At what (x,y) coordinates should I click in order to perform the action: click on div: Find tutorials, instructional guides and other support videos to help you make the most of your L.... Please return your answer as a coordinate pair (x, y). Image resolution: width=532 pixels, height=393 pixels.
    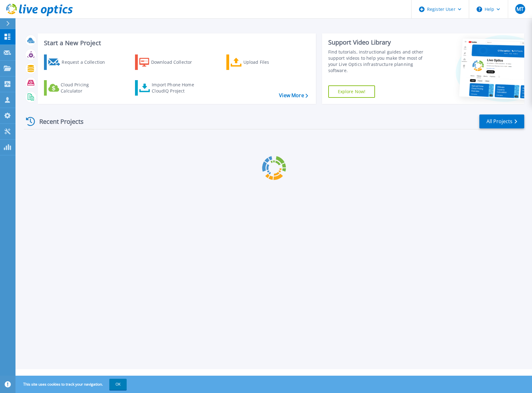
    Looking at the image, I should click on (379, 61).